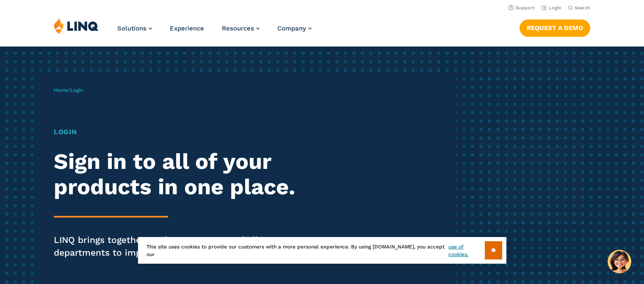 The width and height of the screenshot is (644, 284). I want to click on span: Solutions, so click(132, 28).